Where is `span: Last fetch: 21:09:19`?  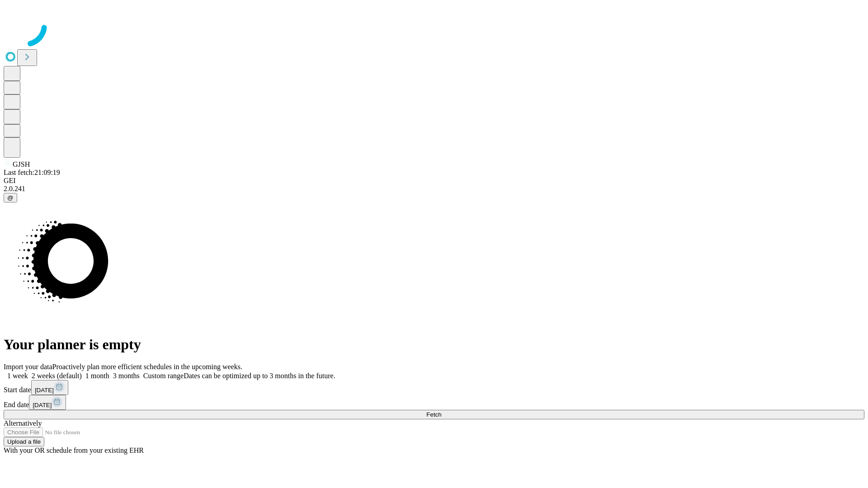 span: Last fetch: 21:09:19 is located at coordinates (32, 172).